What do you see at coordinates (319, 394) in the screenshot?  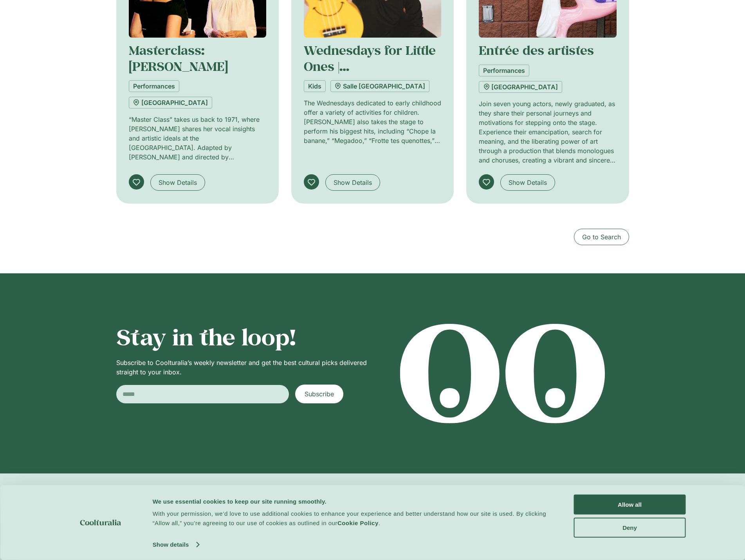 I see `button: Subscribe` at bounding box center [319, 394].